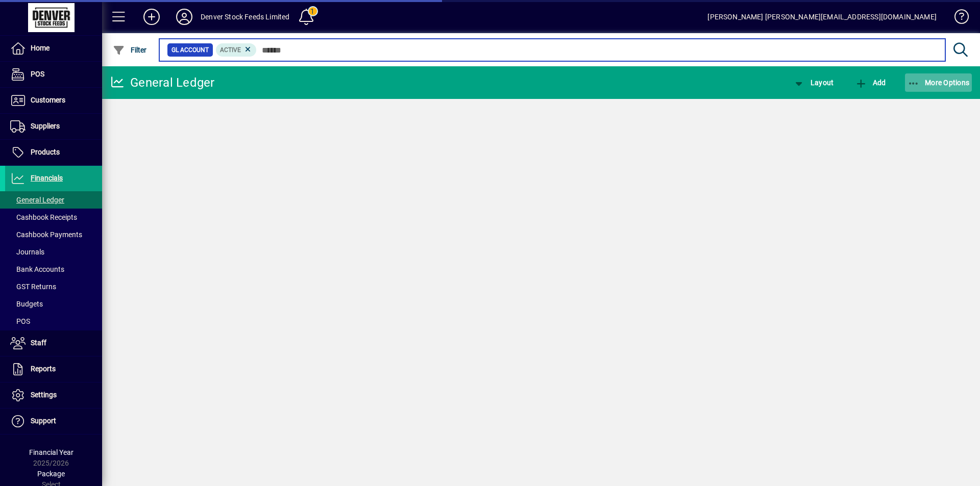  I want to click on a: Reports, so click(53, 369).